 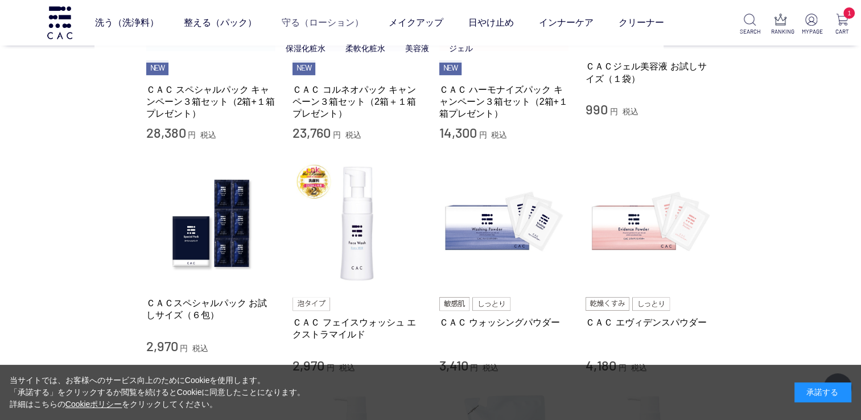 What do you see at coordinates (461, 48) in the screenshot?
I see `a: ジェル` at bounding box center [461, 48].